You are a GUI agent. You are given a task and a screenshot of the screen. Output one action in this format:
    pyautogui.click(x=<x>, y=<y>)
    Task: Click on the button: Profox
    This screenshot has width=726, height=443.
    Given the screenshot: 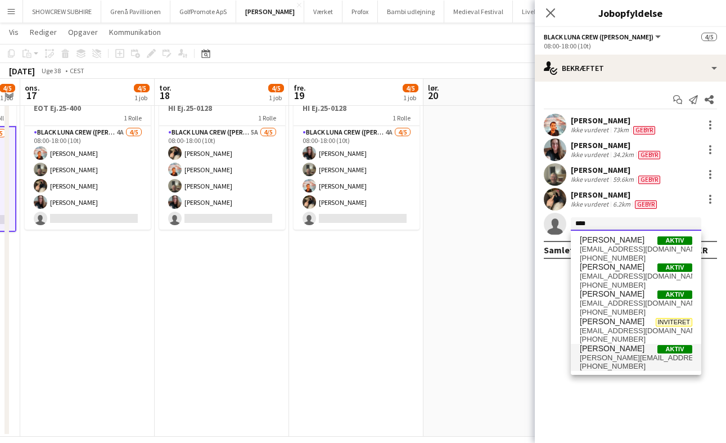 What is the action you would take?
    pyautogui.click(x=360, y=11)
    